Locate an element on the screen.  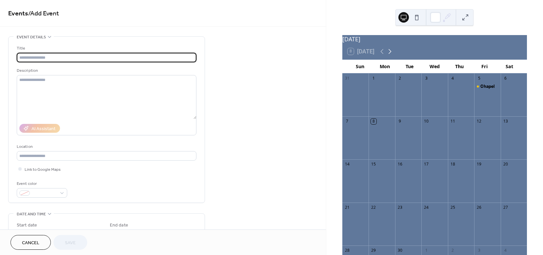
span: Link to Google Maps is located at coordinates (43, 169).